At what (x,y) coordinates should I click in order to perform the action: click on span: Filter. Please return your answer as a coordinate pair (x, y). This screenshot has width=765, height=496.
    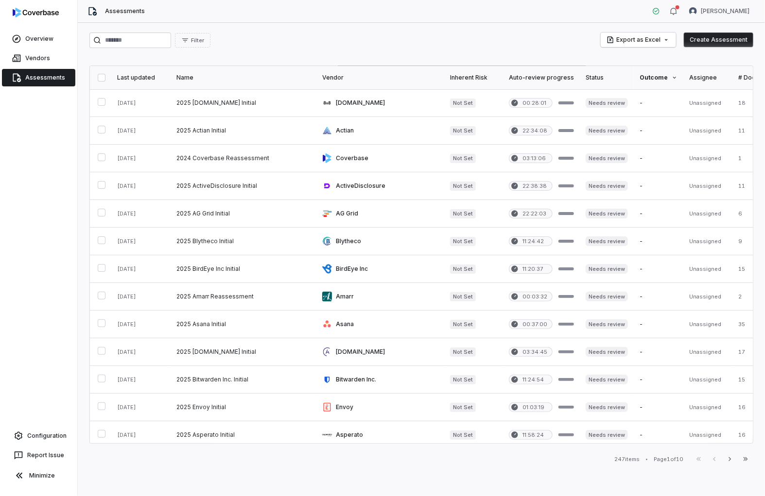
    Looking at the image, I should click on (197, 40).